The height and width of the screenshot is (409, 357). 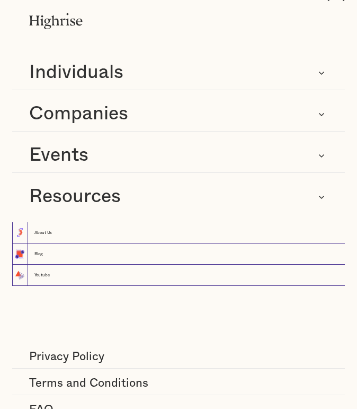 I want to click on a: Youtube, so click(x=179, y=275).